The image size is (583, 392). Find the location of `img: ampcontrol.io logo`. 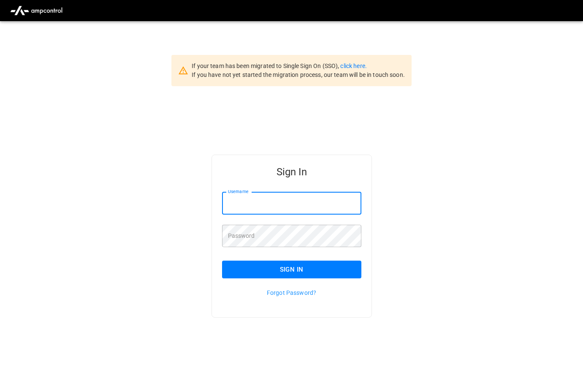

img: ampcontrol.io logo is located at coordinates (36, 10).